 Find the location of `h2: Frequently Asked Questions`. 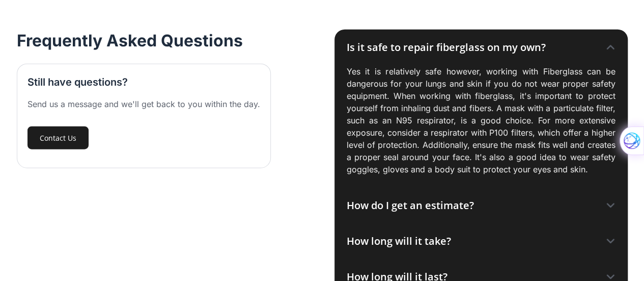

h2: Frequently Asked Questions is located at coordinates (130, 40).